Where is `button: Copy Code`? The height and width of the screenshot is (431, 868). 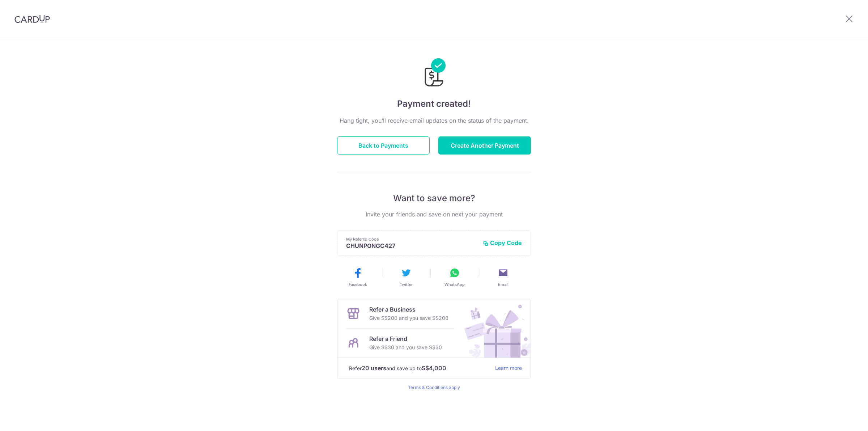
button: Copy Code is located at coordinates (503, 243).